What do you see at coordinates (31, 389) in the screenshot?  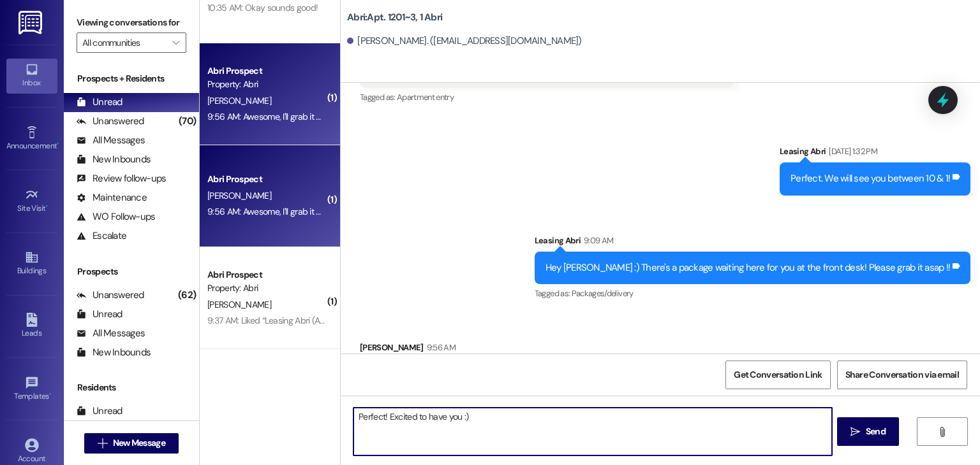 I see `a: Templates •` at bounding box center [31, 389].